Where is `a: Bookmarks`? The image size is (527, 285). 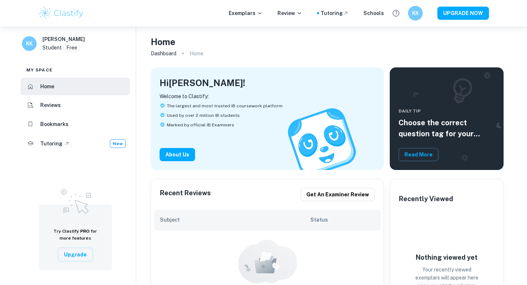 a: Bookmarks is located at coordinates (75, 124).